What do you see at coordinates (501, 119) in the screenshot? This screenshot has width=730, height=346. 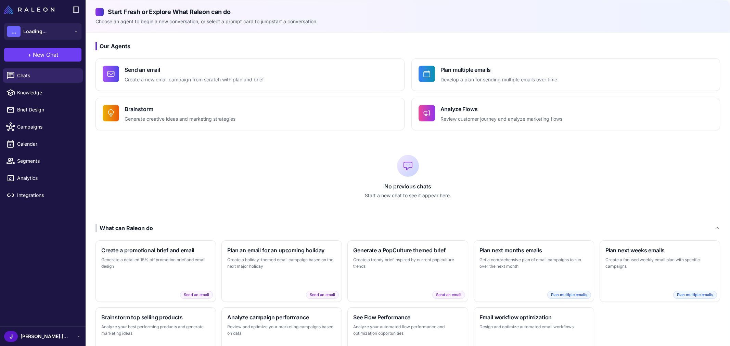 I see `p: Review customer journey and analyze marketing flows` at bounding box center [501, 119].